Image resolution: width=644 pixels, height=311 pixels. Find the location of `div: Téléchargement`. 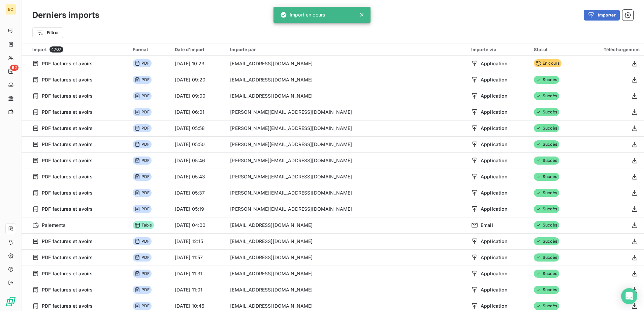

div: Téléchargement is located at coordinates (612, 49).